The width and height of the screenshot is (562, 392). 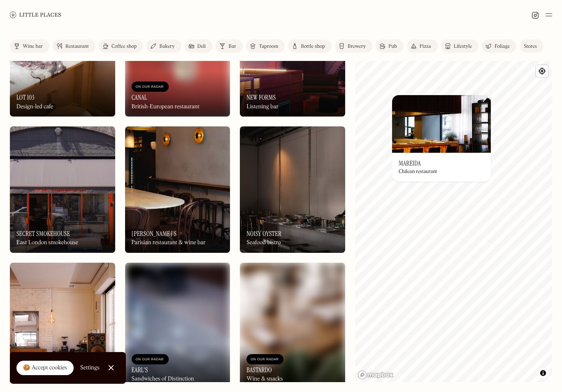 I want to click on button: Toggle attribution, so click(x=543, y=373).